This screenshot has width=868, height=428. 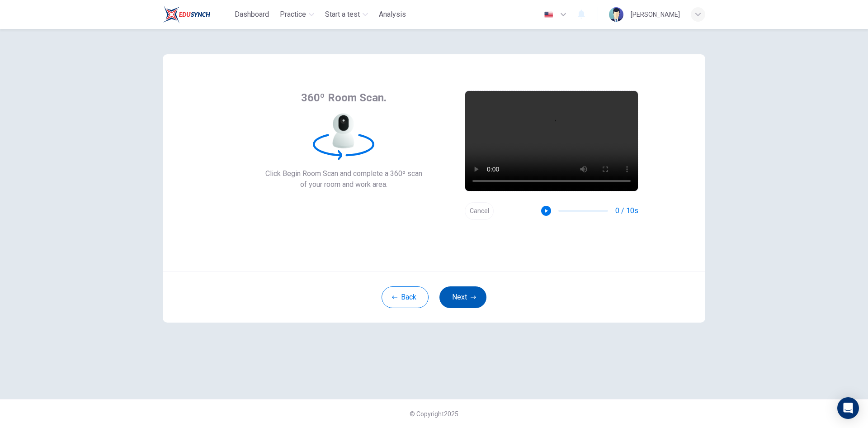 What do you see at coordinates (343, 184) in the screenshot?
I see `span: of your room and work area.` at bounding box center [343, 184].